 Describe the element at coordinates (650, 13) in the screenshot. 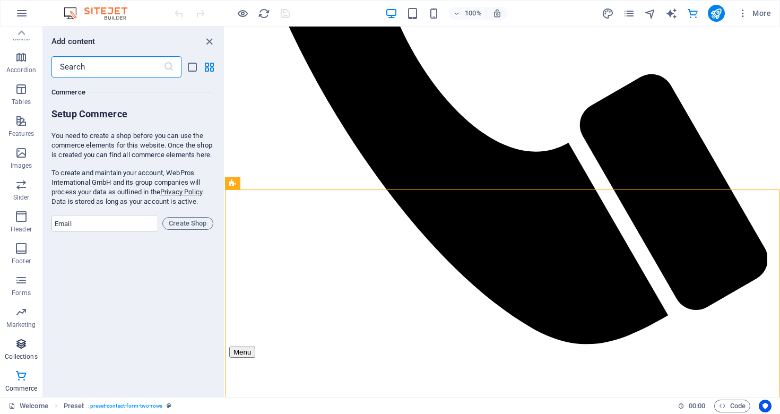

I see `i: Navigator` at that location.